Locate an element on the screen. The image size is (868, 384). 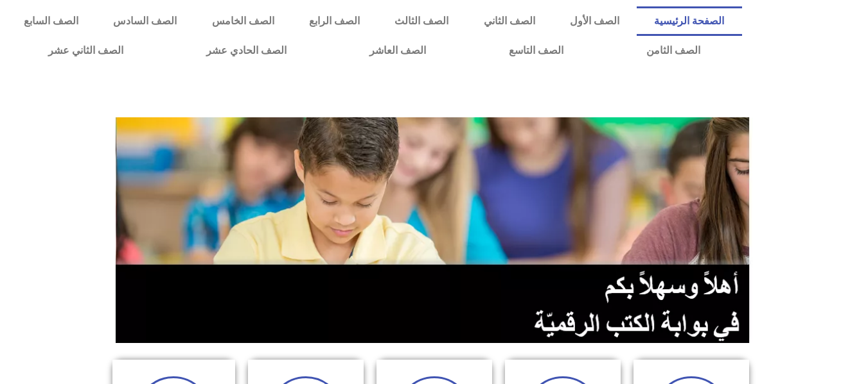
a: الصف السابع is located at coordinates (50, 21).